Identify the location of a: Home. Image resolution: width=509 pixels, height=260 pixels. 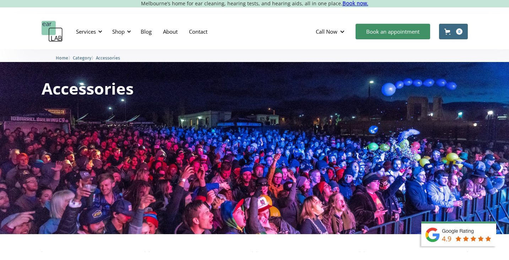
(62, 57).